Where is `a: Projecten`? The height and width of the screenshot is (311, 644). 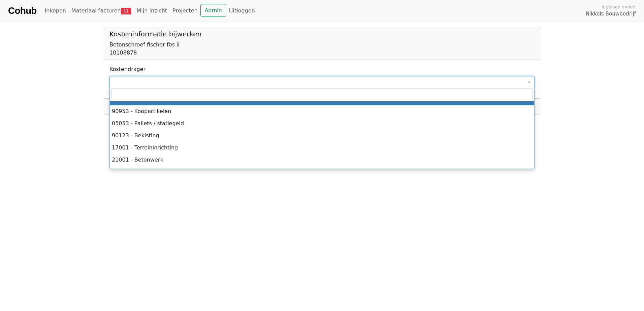
a: Projecten is located at coordinates (185, 11).